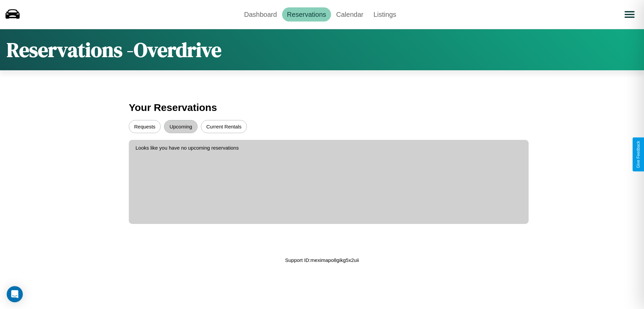  Describe the element at coordinates (261, 15) in the screenshot. I see `a: Dashboard` at that location.